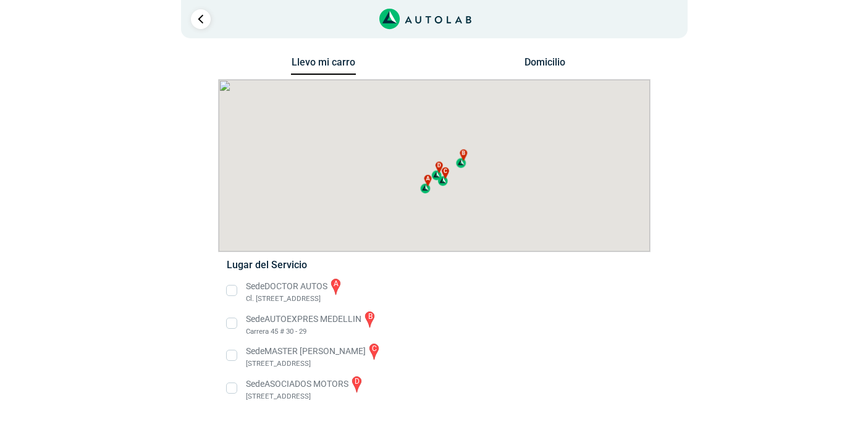  I want to click on button: Domicilio, so click(545, 65).